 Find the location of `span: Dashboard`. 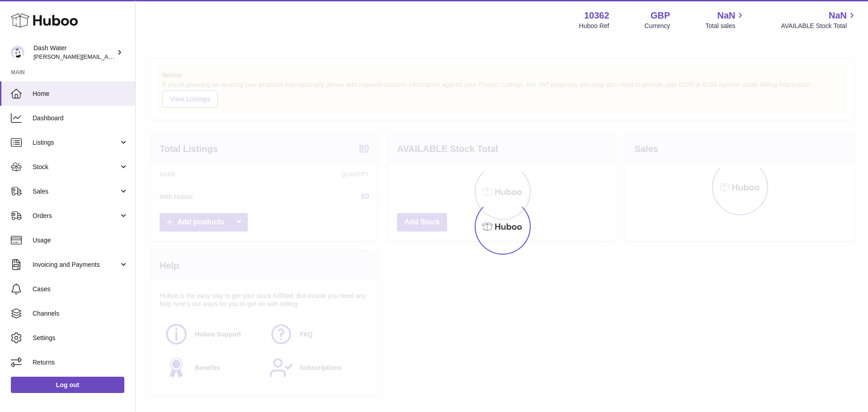

span: Dashboard is located at coordinates (80, 118).